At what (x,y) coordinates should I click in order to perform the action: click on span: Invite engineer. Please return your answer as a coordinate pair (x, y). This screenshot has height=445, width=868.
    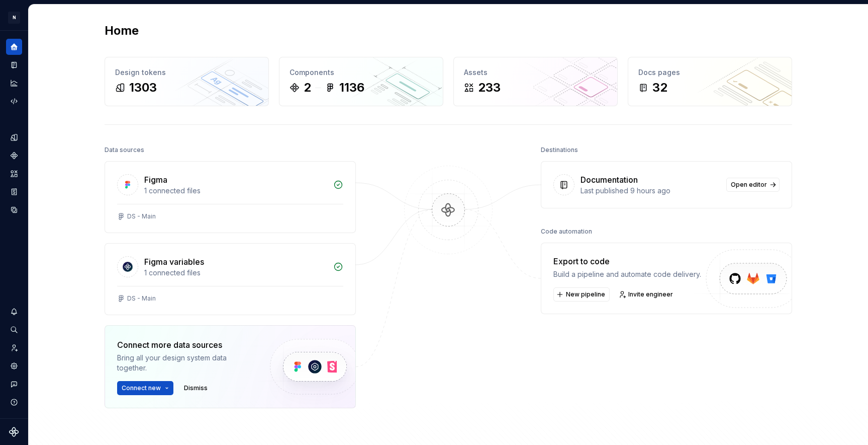
    Looking at the image, I should click on (651, 294).